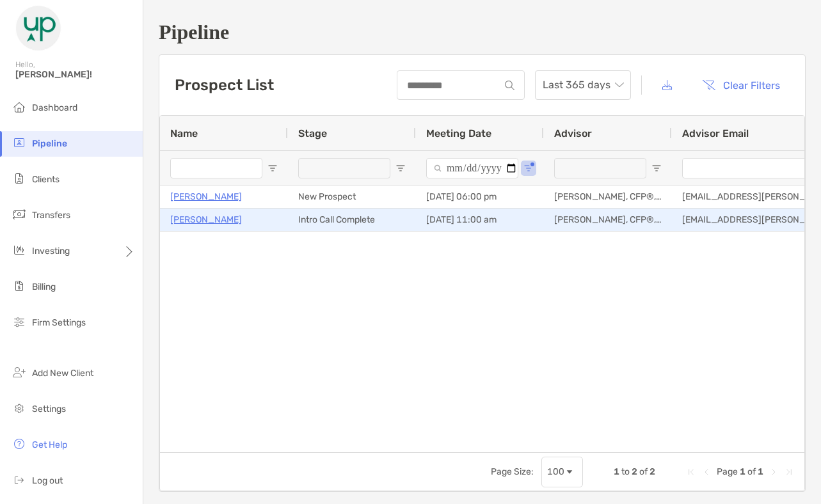 The width and height of the screenshot is (821, 504). I want to click on span: to, so click(626, 472).